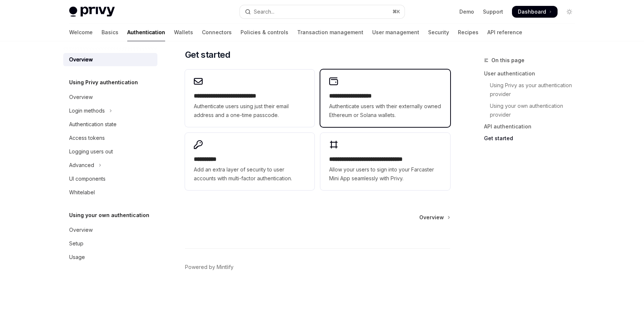  I want to click on img: light logo, so click(92, 11).